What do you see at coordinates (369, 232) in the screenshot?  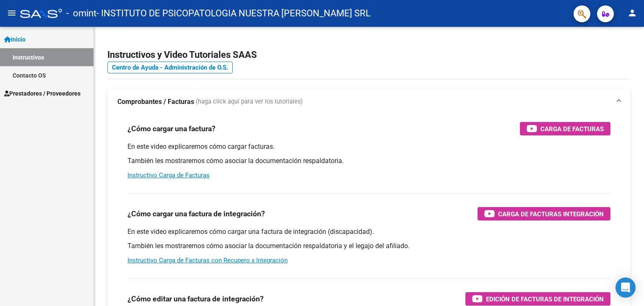 I see `p: En este video explicaremos cómo cargar una factura de integración (discapacidad).` at bounding box center [369, 232].